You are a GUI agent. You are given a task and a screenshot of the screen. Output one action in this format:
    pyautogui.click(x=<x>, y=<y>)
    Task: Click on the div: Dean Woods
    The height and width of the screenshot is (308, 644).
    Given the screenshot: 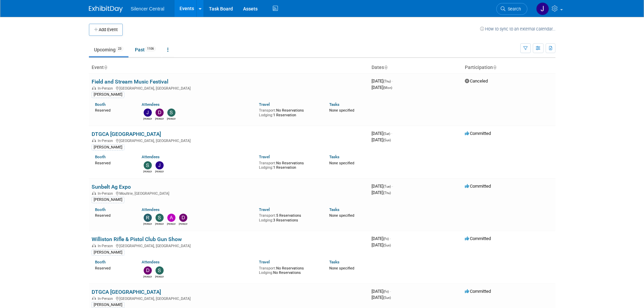 What is the action you would take?
    pyautogui.click(x=183, y=224)
    